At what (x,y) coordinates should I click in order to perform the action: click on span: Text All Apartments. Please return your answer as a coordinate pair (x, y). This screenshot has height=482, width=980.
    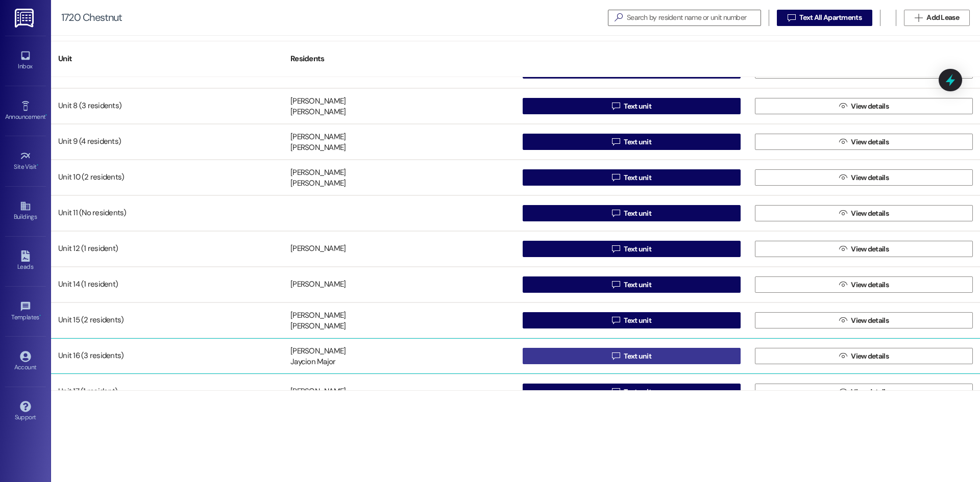
    Looking at the image, I should click on (830, 17).